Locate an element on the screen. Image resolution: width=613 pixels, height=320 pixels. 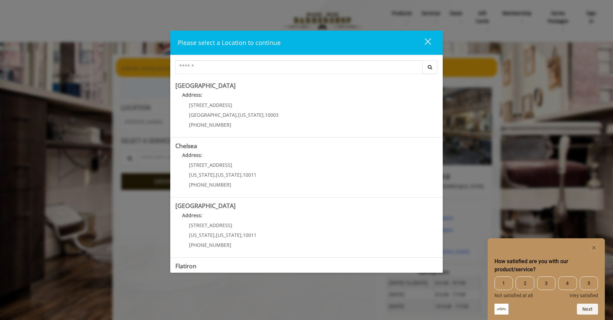
span: 10003 is located at coordinates (272, 115).